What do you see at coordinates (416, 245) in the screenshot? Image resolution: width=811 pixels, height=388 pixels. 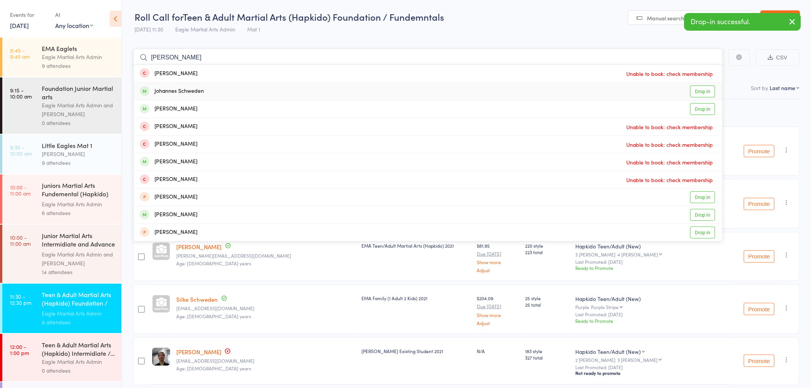 I see `div: EMA Teen/Adult Martial Arts (Hapkido) 2021` at bounding box center [416, 245].